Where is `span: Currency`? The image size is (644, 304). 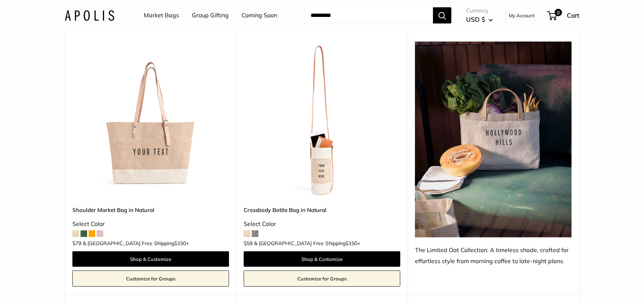
span: Currency is located at coordinates (479, 11).